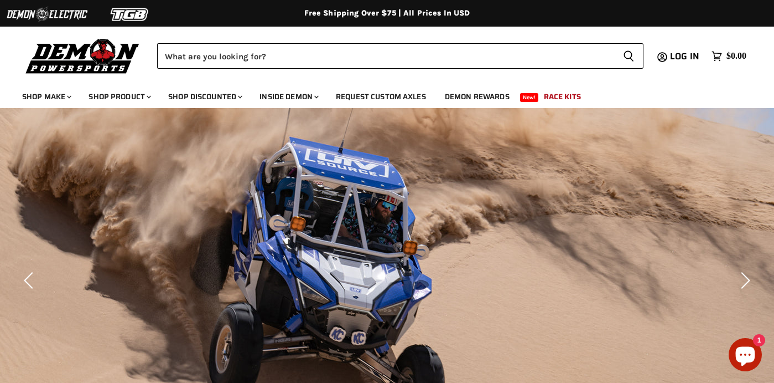  Describe the element at coordinates (379, 94) in the screenshot. I see `ul: Main menu` at that location.